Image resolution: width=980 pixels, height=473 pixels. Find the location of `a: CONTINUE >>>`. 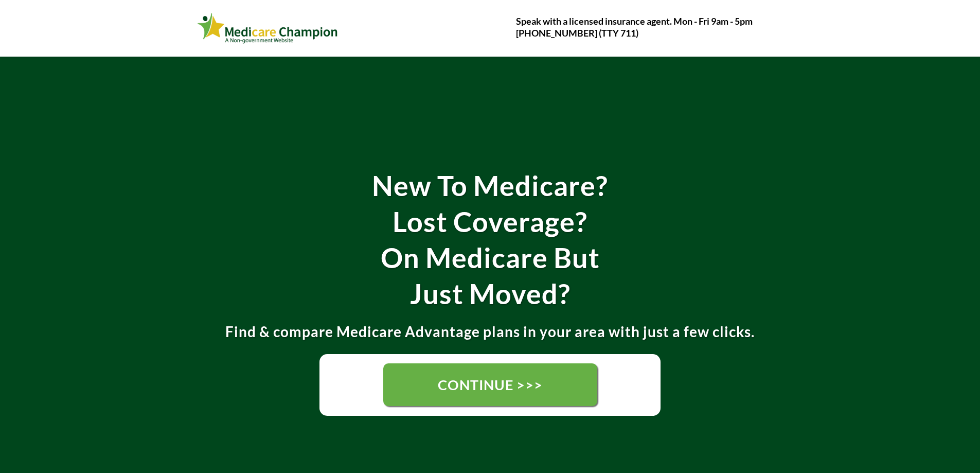

a: CONTINUE >>> is located at coordinates (490, 384).